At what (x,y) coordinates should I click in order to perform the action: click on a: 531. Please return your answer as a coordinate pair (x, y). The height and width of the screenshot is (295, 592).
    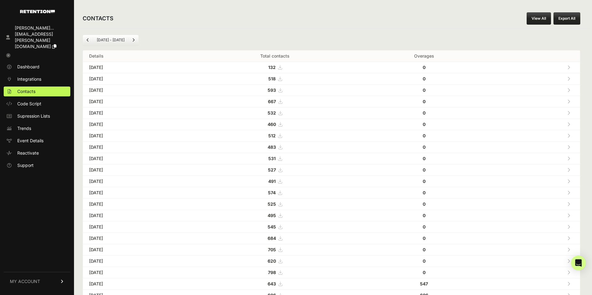
    Looking at the image, I should click on (275, 158).